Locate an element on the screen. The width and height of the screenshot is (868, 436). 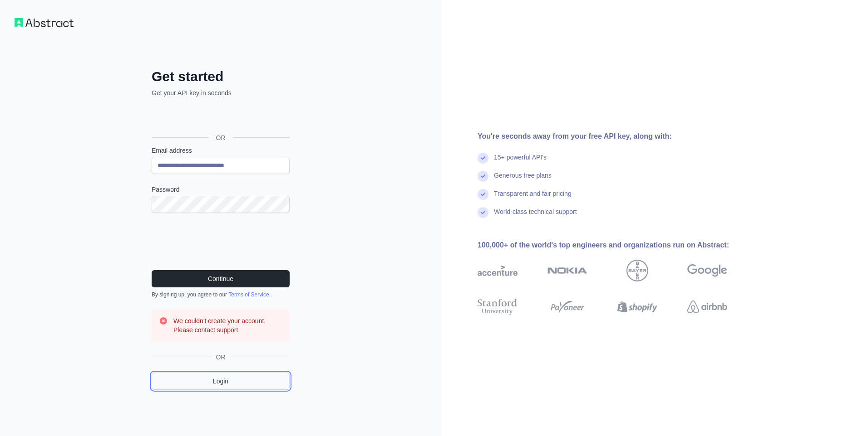
img: payoneer is located at coordinates (567, 307).